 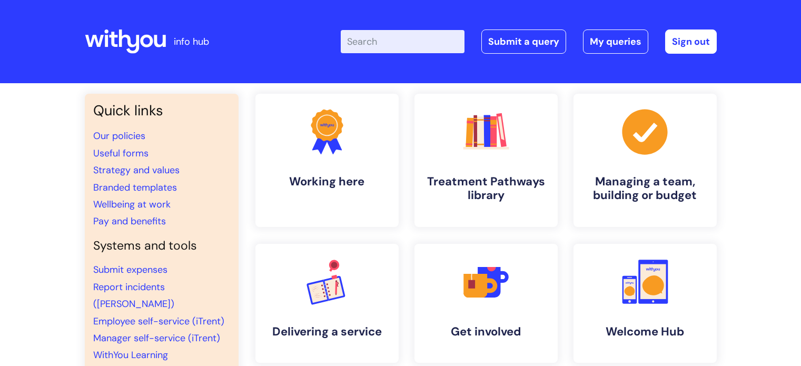 What do you see at coordinates (135, 188) in the screenshot?
I see `a: Branded templates` at bounding box center [135, 188].